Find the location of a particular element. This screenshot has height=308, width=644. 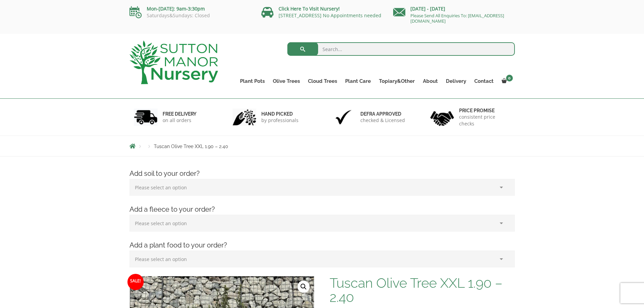

img: 1.jpg is located at coordinates (145, 117).